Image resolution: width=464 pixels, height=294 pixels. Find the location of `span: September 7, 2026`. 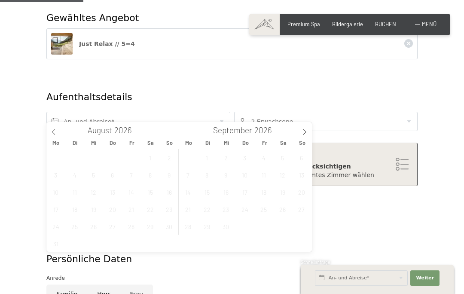

span: September 7, 2026 is located at coordinates (188, 174).